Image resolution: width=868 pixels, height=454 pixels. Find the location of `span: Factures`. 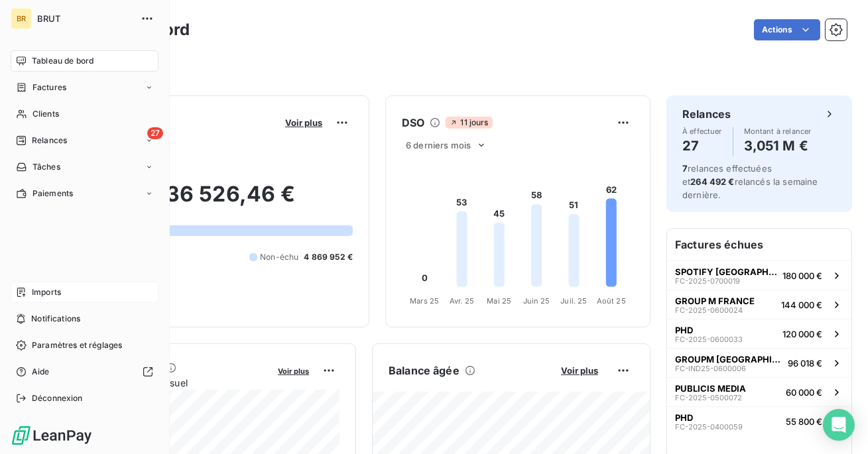

span: Factures is located at coordinates (49, 88).